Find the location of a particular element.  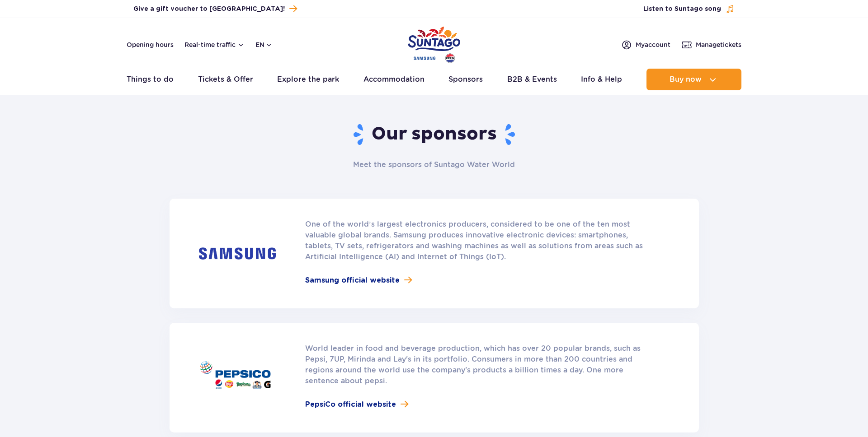

button: Listen to Suntago song is located at coordinates (689, 9).